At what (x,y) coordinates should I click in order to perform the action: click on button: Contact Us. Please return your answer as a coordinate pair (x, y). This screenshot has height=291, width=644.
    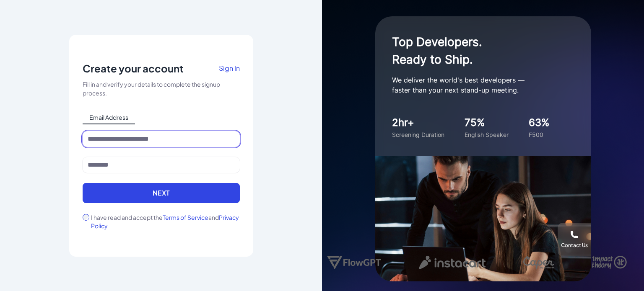
    Looking at the image, I should click on (574, 239).